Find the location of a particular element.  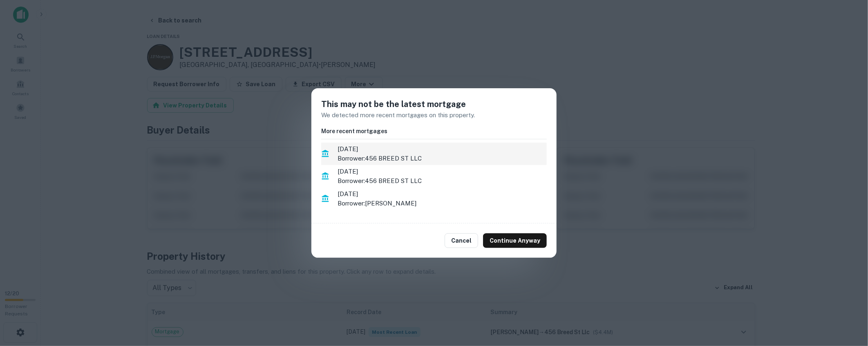

button: Continue Anyway is located at coordinates (515, 241).